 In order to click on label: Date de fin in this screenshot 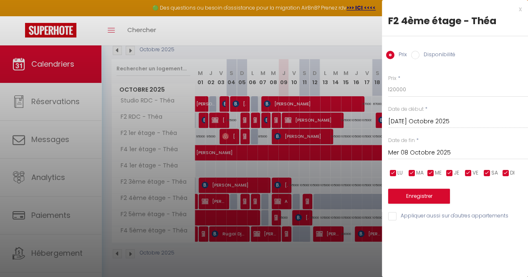, I will do `click(401, 141)`.